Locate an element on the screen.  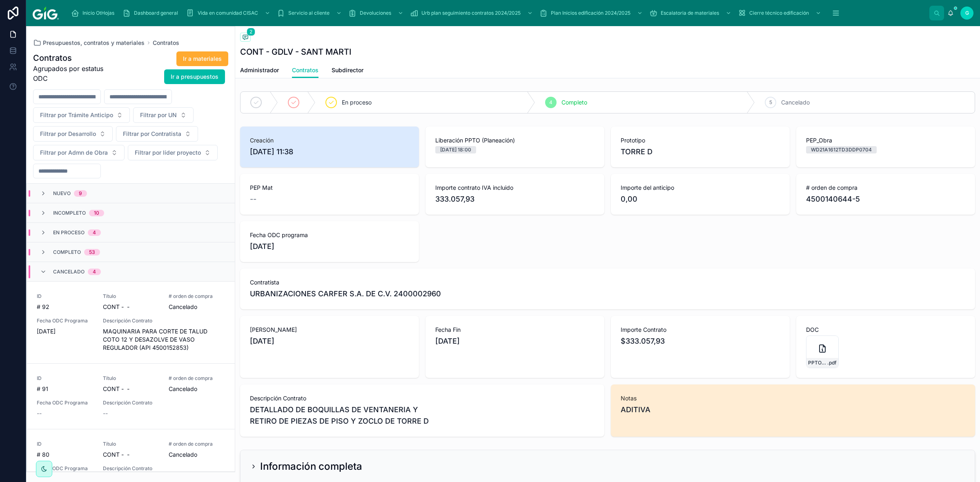
span: # 92 is located at coordinates (65, 307).